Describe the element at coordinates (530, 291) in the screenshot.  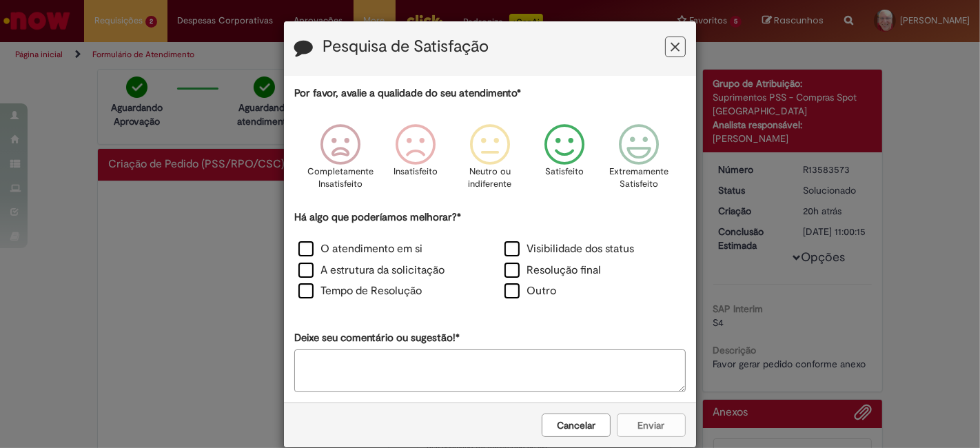
I see `label: Outro` at that location.